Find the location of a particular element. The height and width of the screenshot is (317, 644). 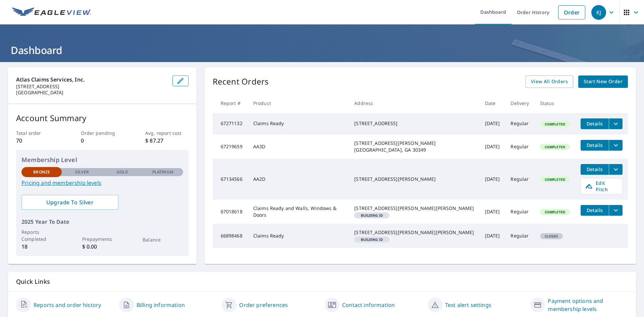

p: $ 0.00 is located at coordinates (103, 246).